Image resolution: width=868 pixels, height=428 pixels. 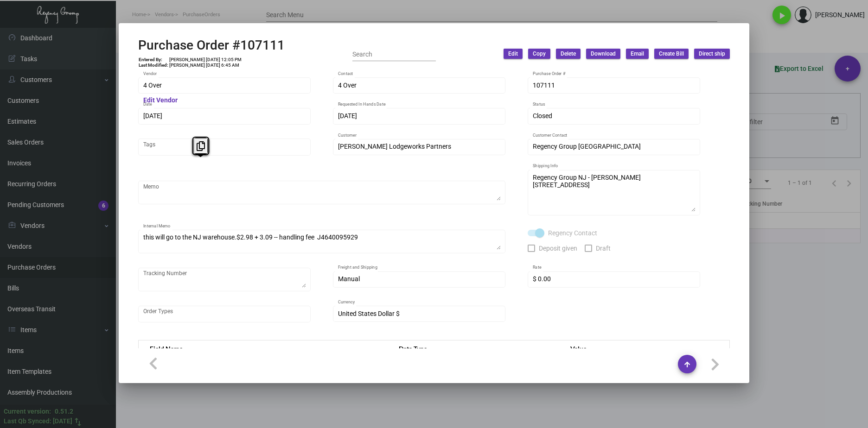 I want to click on button: Copy, so click(x=539, y=54).